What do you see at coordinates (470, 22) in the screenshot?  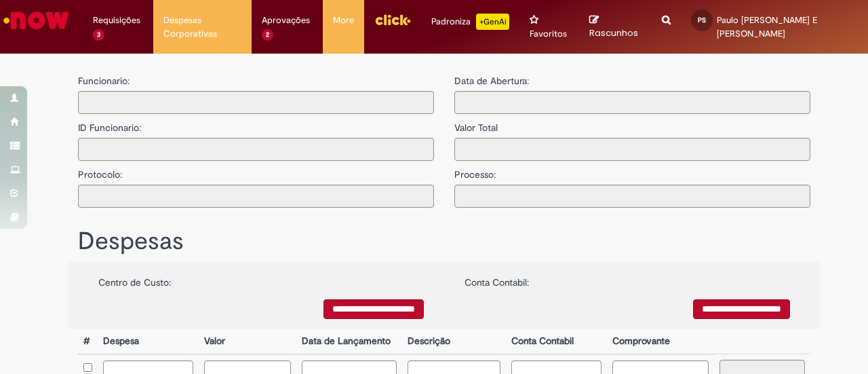 I see `div: Padroniza` at bounding box center [470, 22].